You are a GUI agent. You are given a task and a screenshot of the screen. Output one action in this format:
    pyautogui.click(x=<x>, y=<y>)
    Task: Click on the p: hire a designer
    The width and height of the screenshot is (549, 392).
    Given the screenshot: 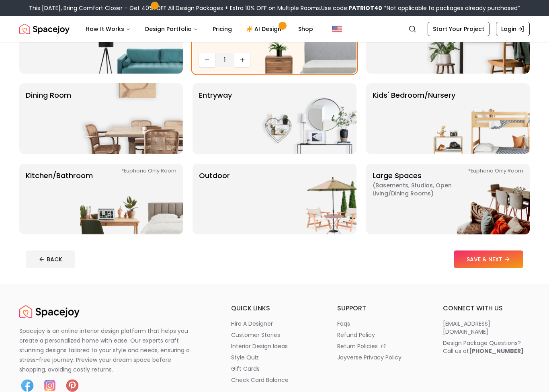 What is the action you would take?
    pyautogui.click(x=252, y=324)
    